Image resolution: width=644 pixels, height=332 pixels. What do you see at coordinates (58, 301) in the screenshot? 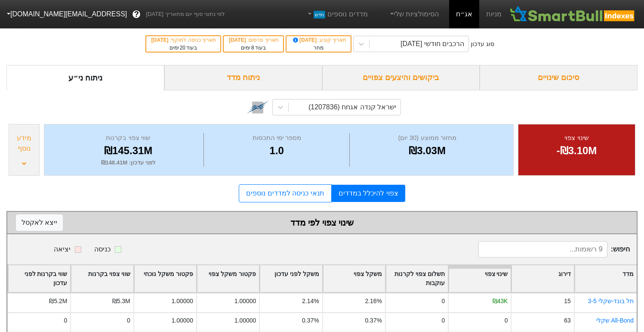
I see `div: ₪5.2M` at bounding box center [58, 301].